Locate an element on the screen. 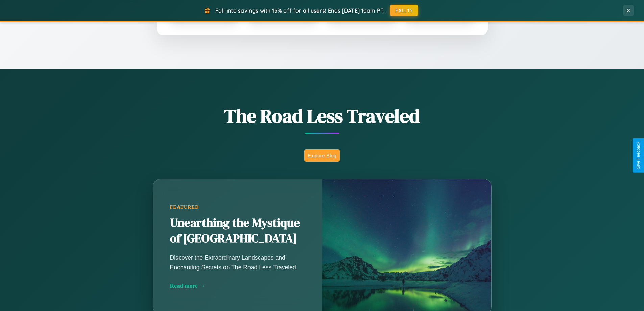 This screenshot has width=644, height=311. div: Featured is located at coordinates (238, 207).